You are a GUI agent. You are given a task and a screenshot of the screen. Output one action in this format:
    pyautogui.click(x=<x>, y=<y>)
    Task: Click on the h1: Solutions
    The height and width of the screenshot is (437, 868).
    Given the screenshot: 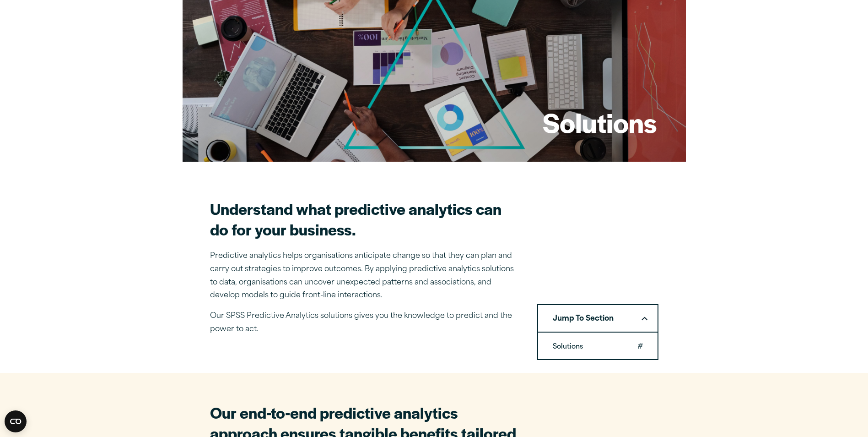 What is the action you would take?
    pyautogui.click(x=599, y=123)
    